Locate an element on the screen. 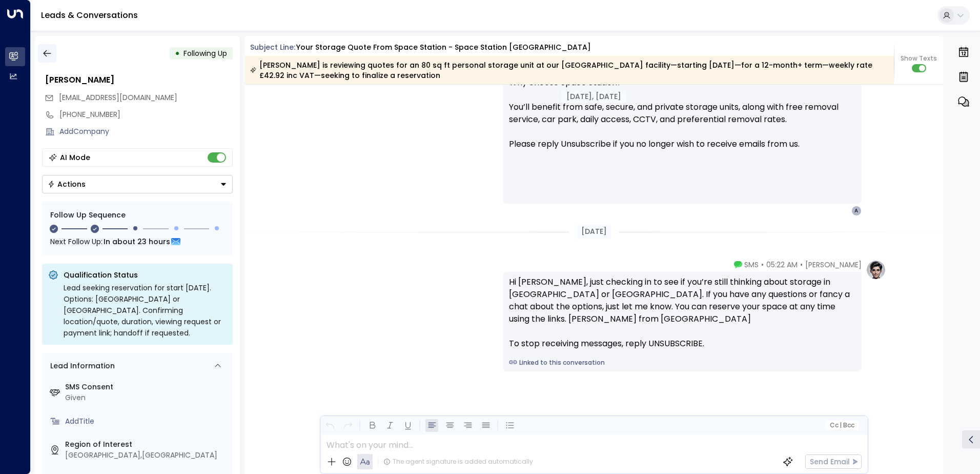  span: aliabyrne@mac.com is located at coordinates (118, 98).